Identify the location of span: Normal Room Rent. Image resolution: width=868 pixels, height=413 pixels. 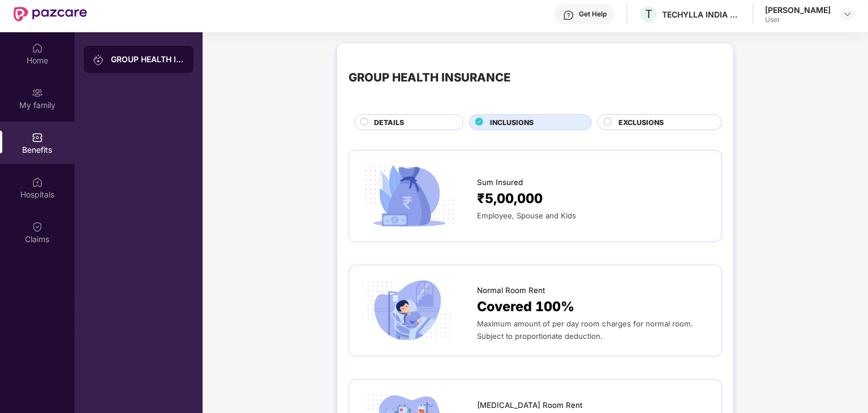
(511, 290).